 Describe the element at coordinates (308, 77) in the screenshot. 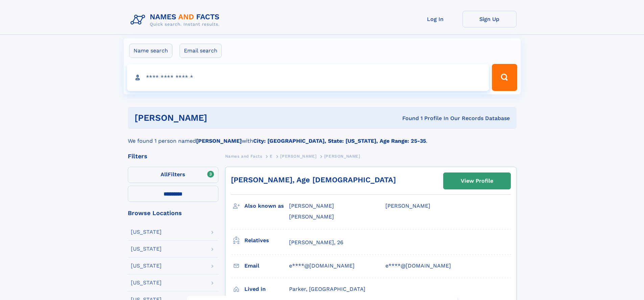

I see `input: search input` at that location.